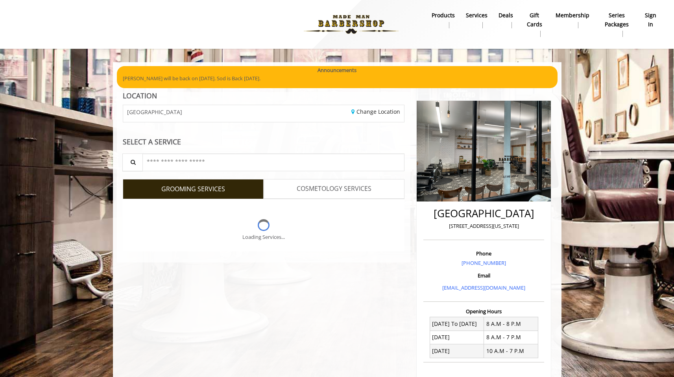 The height and width of the screenshot is (377, 674). I want to click on span: COSMETOLOGY SERVICES, so click(334, 189).